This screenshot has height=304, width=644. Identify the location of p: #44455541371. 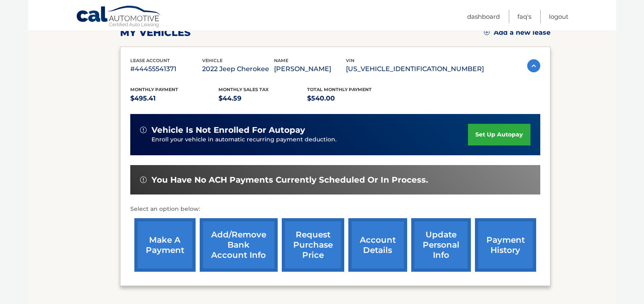
(166, 69).